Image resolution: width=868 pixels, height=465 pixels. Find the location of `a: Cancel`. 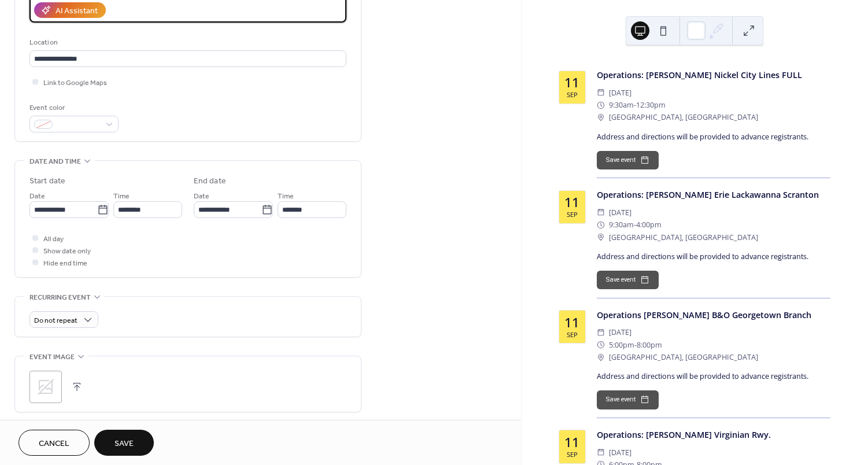

a: Cancel is located at coordinates (54, 442).